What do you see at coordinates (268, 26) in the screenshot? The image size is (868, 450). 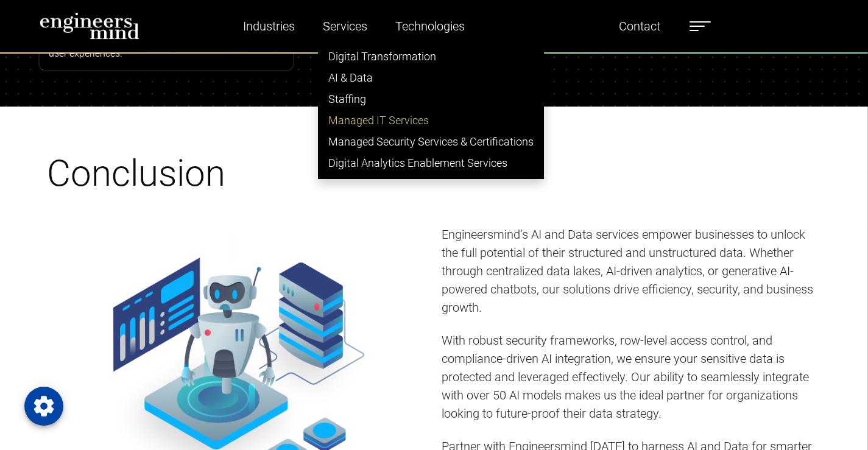 I see `a: Industries` at bounding box center [268, 26].